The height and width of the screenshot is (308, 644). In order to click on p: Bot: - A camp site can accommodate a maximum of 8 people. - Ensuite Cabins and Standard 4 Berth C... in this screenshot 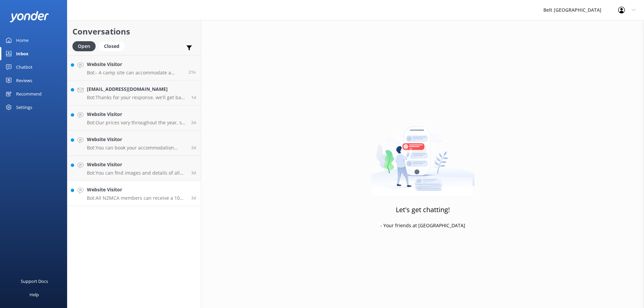, I will do `click(135, 72)`.